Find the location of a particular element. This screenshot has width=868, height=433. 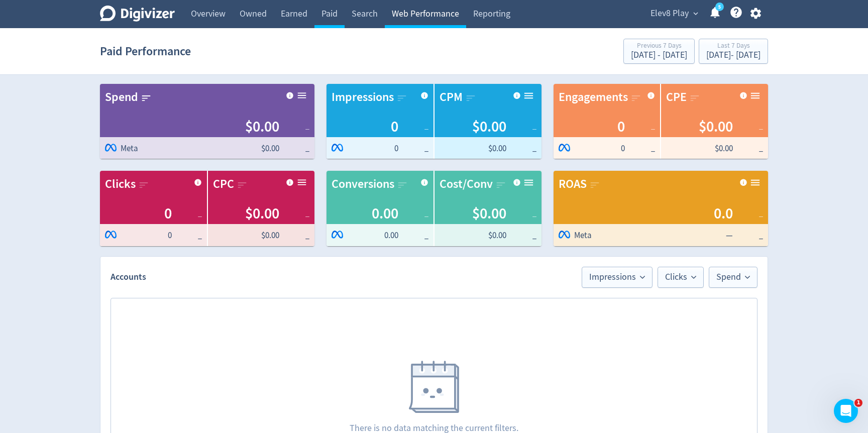

div: Impressions is located at coordinates (363, 98).